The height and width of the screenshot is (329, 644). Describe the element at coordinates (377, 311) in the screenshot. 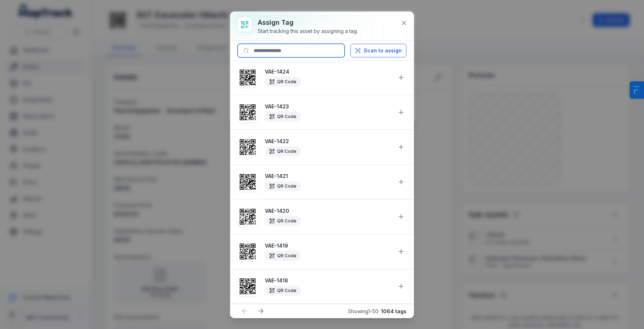

I see `span: Showing 1 - 50 ·` at that location.